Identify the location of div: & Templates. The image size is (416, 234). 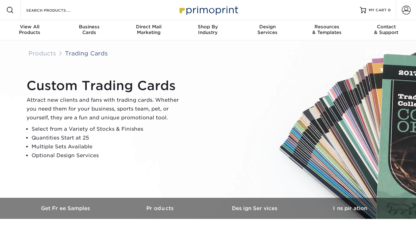
(327, 30).